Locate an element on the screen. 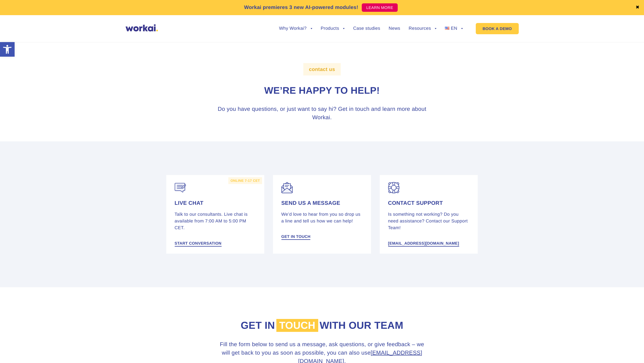 The image size is (644, 363). label: online 7-17 CET is located at coordinates (245, 181).